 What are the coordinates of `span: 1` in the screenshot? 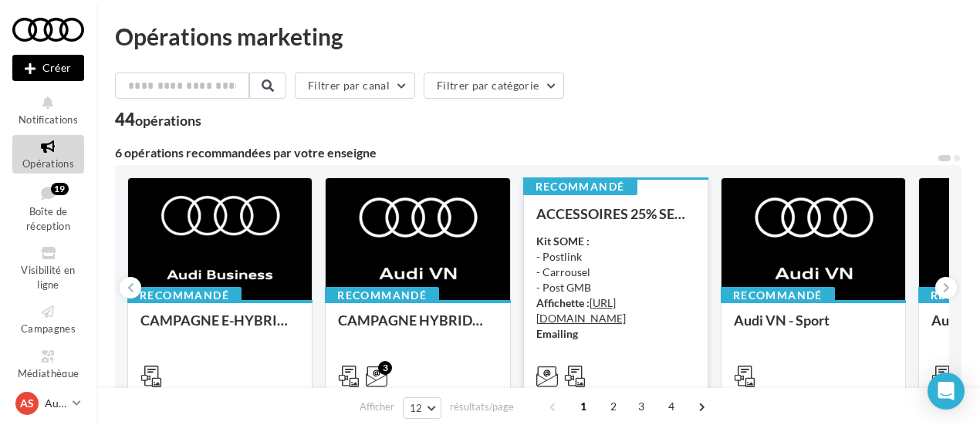 It's located at (584, 407).